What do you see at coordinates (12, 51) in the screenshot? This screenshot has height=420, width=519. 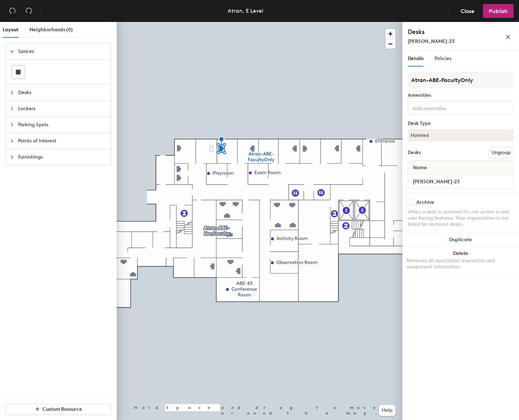 I see `span: expanded` at bounding box center [12, 51].